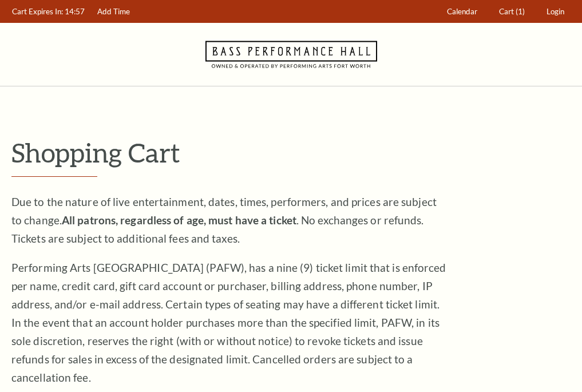 The image size is (582, 392). What do you see at coordinates (520, 11) in the screenshot?
I see `span: (1)` at bounding box center [520, 11].